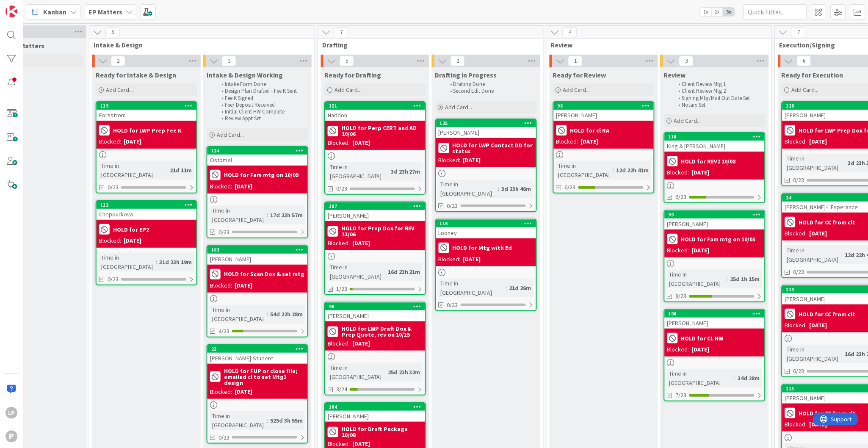 This screenshot has width=868, height=448. I want to click on img: Visit kanbanzone.com, so click(12, 12).